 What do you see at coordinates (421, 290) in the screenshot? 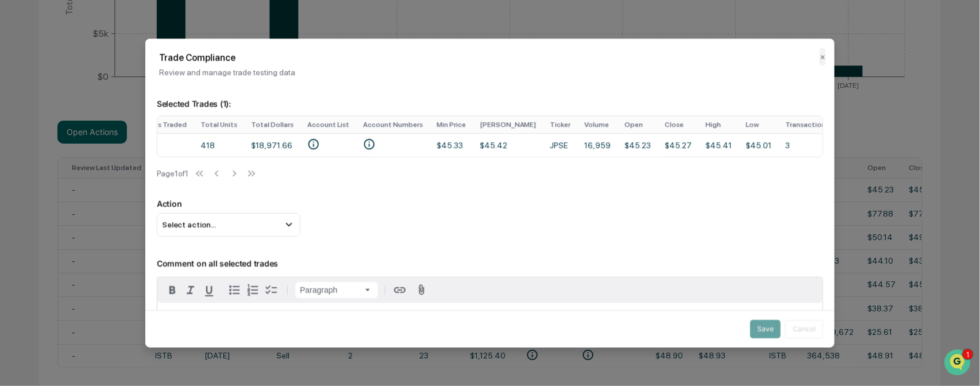
I see `button: Attach files` at bounding box center [421, 290].